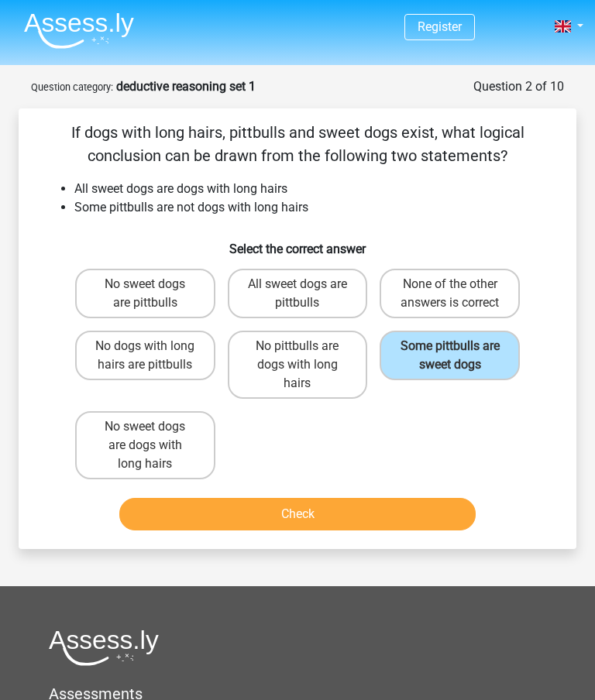 The image size is (595, 700). What do you see at coordinates (313, 189) in the screenshot?
I see `li: All sweet dogs are dogs with long hairs` at bounding box center [313, 189].